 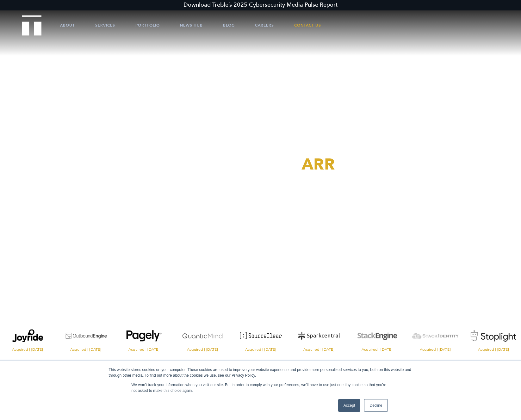 What do you see at coordinates (32, 25) in the screenshot?
I see `img: Treble logo` at bounding box center [32, 25].